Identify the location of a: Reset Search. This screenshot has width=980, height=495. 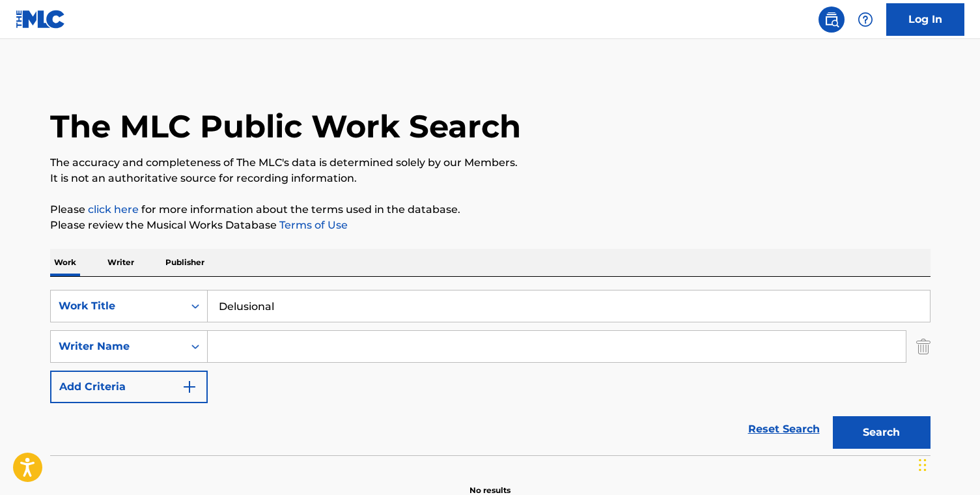
(784, 429).